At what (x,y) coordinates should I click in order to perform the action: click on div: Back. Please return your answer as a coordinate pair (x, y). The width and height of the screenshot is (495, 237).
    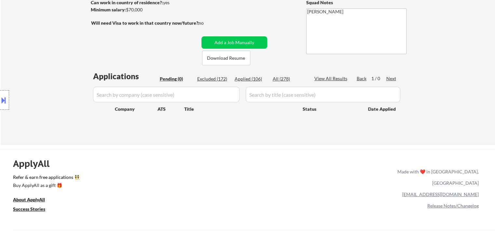
    Looking at the image, I should click on (362, 79).